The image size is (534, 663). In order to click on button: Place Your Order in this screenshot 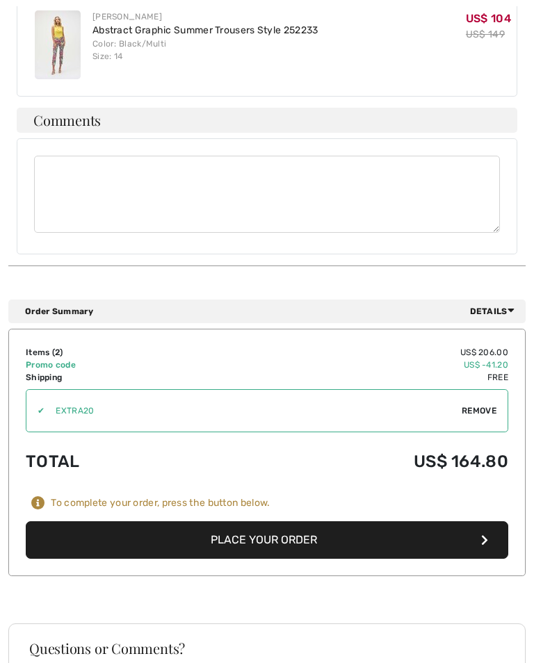, I will do `click(267, 541)`.